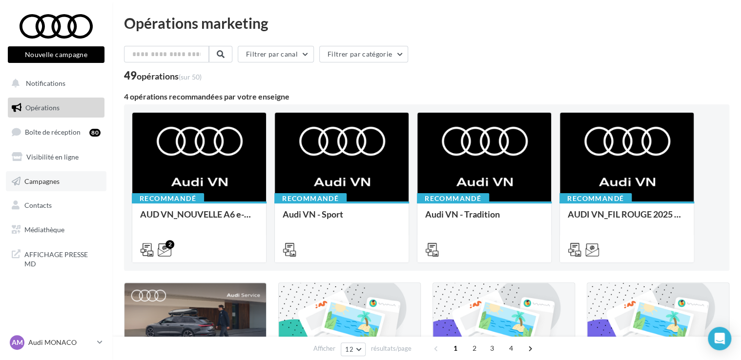  Describe the element at coordinates (342, 219) in the screenshot. I see `div: Audi VN - Sport` at that location.